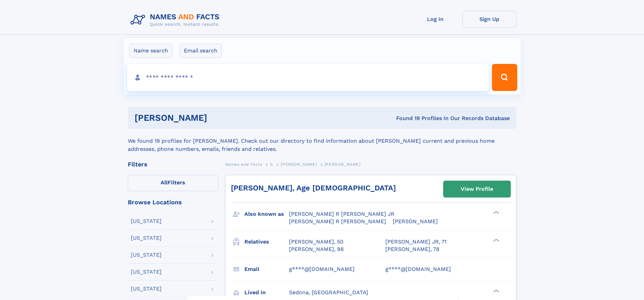  What do you see at coordinates (267, 292) in the screenshot?
I see `h3: Lived in` at bounding box center [267, 292].